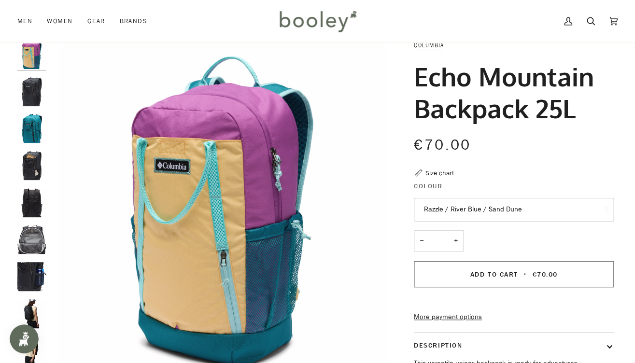 This screenshot has width=635, height=363. I want to click on div: Columbia Echo Mountain Backpack 25L River Blue / Black - Booley Galway, so click(32, 128).